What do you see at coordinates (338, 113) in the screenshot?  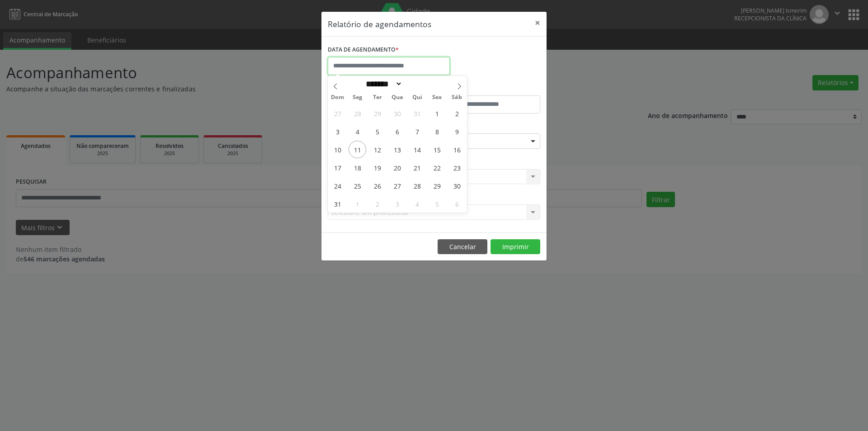 I see `span: Julho 27, 2025` at bounding box center [338, 113].